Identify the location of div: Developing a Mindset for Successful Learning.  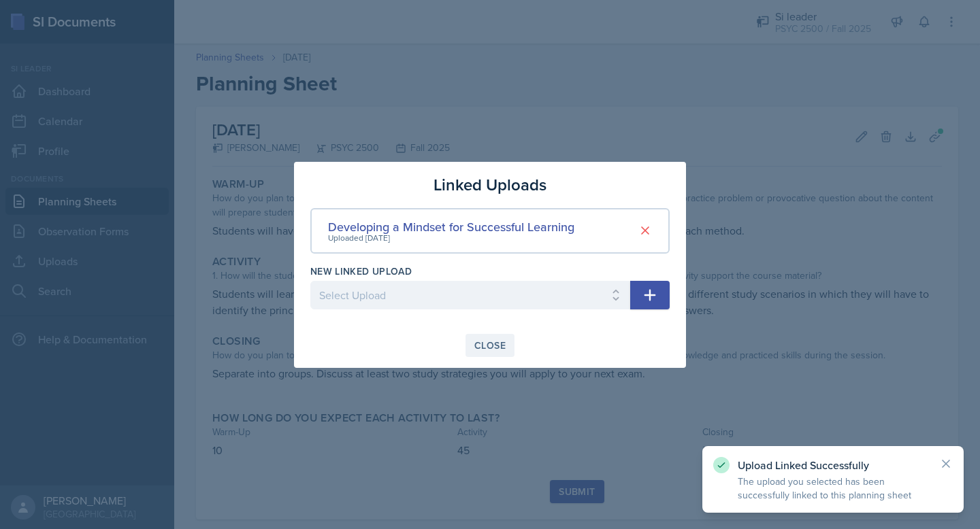
(452, 227).